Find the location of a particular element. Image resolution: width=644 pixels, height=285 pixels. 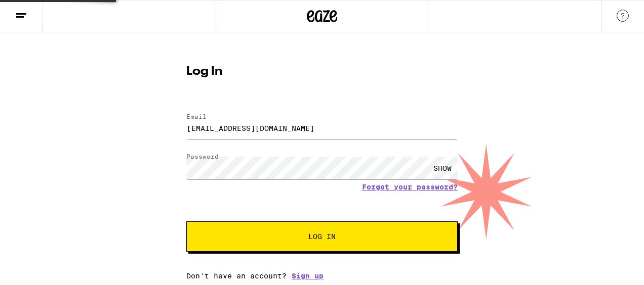

input: Email is located at coordinates (322, 128).